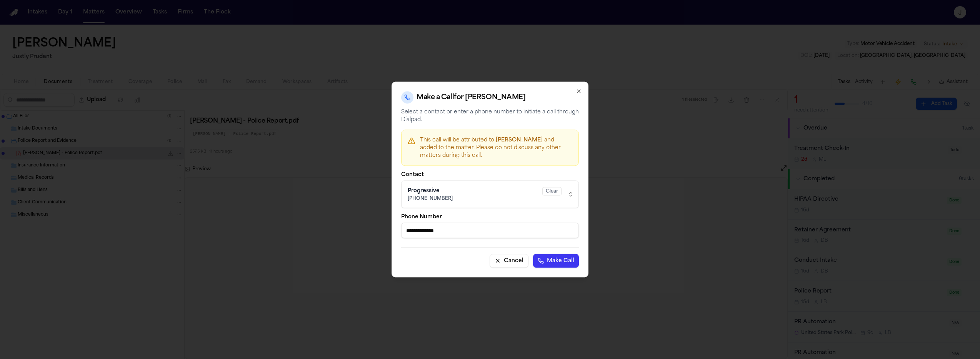  I want to click on div: Progressive, so click(472, 191).